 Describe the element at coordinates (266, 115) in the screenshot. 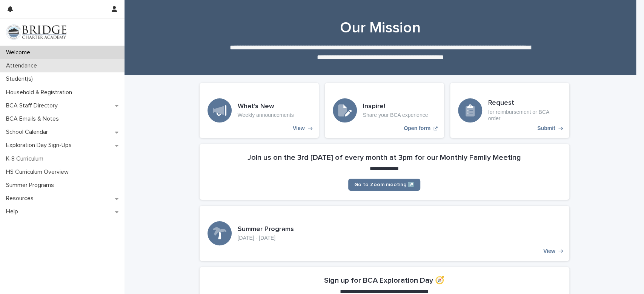

I see `p: Weekly announcements` at that location.